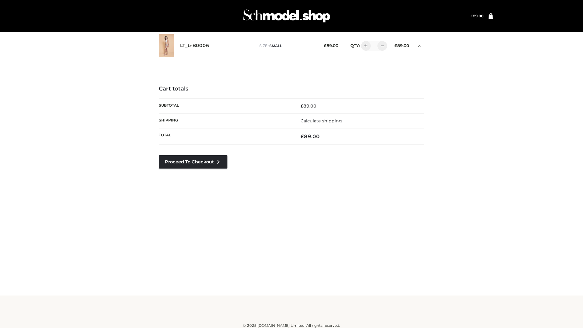 The height and width of the screenshot is (328, 583). I want to click on p: size :, so click(287, 46).